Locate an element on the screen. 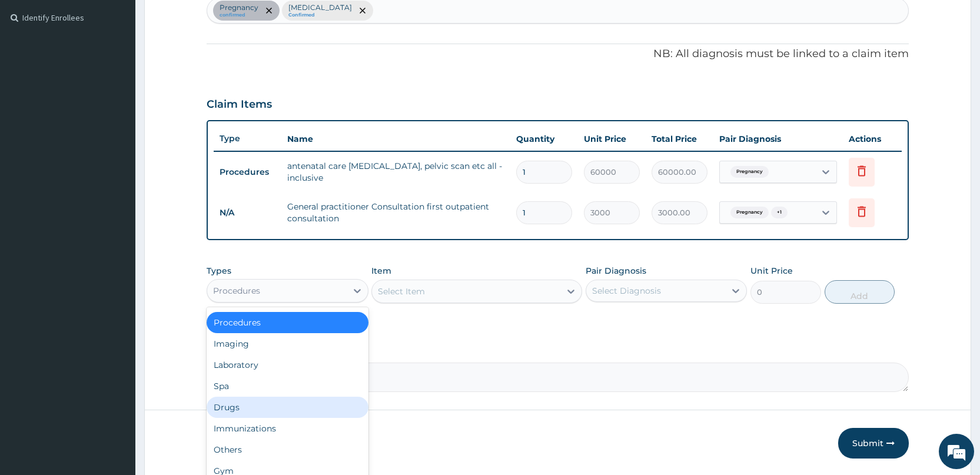 This screenshot has height=475, width=980. div: Select Item is located at coordinates (401, 291).